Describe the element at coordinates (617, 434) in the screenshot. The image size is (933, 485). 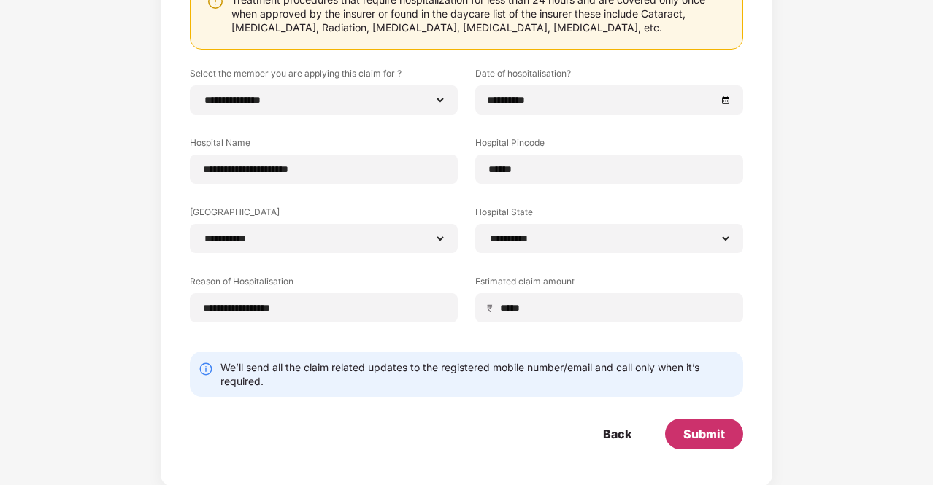
I see `div: Back` at that location.